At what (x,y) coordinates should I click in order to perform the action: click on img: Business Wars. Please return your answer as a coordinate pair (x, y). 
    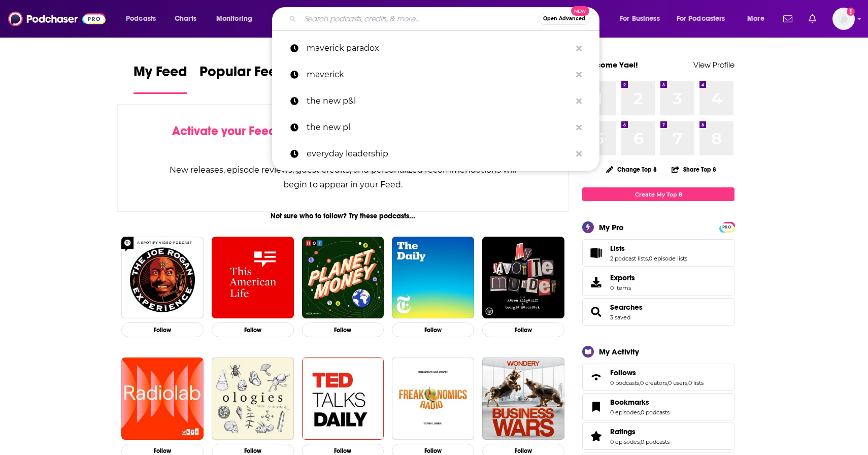
    Looking at the image, I should click on (524, 399).